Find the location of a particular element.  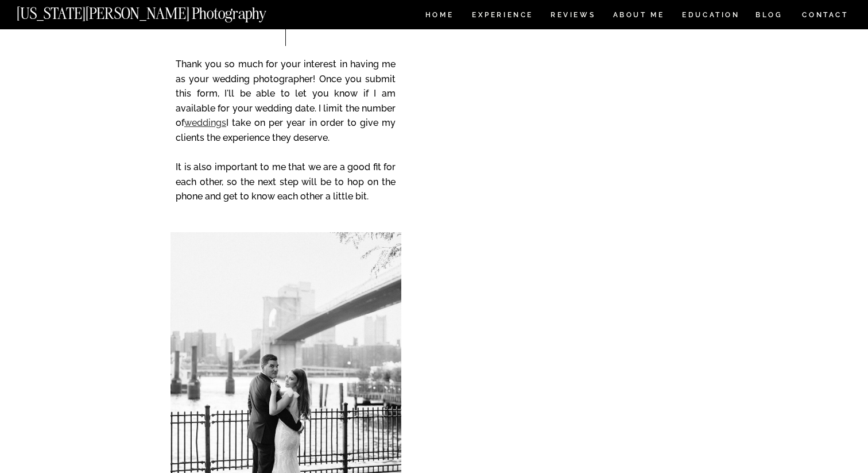

a: EDUCATION is located at coordinates (711, 17).